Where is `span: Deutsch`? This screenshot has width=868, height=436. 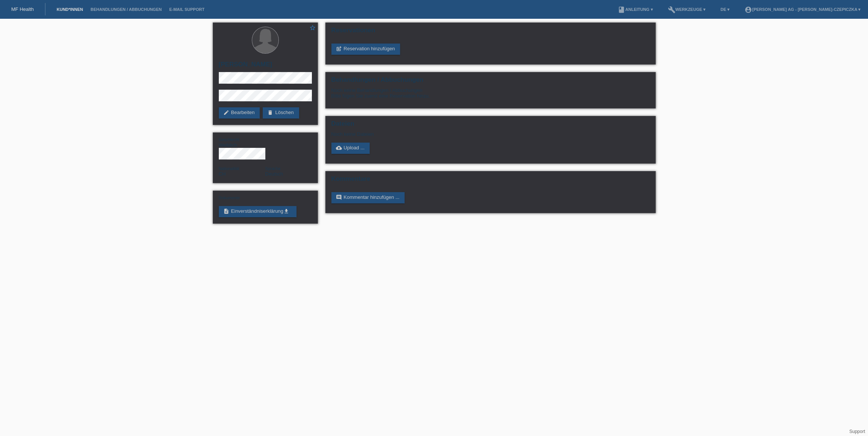
span: Deutsch is located at coordinates (275, 174).